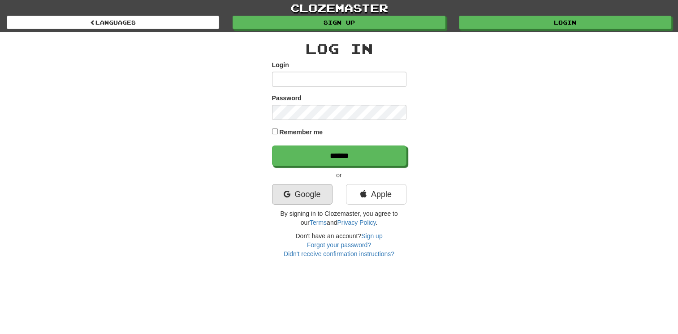  What do you see at coordinates (113, 22) in the screenshot?
I see `a: Languages` at bounding box center [113, 22].